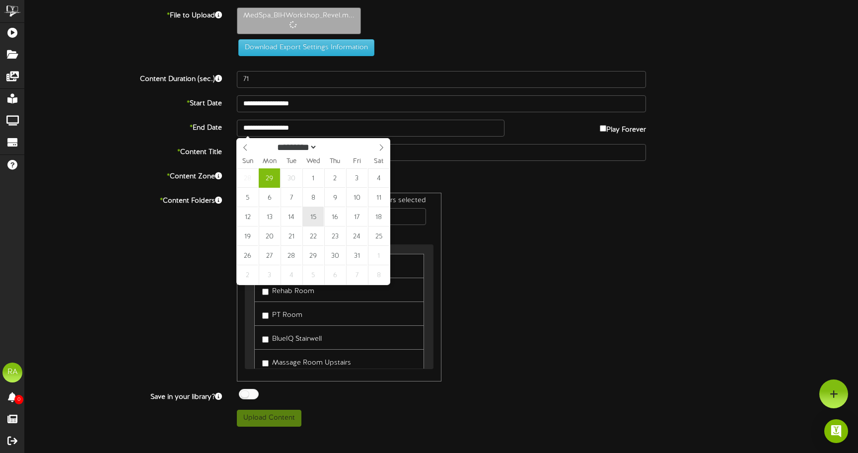 Image resolution: width=858 pixels, height=453 pixels. What do you see at coordinates (378, 255) in the screenshot?
I see `span: November 1, 2025` at bounding box center [378, 255].